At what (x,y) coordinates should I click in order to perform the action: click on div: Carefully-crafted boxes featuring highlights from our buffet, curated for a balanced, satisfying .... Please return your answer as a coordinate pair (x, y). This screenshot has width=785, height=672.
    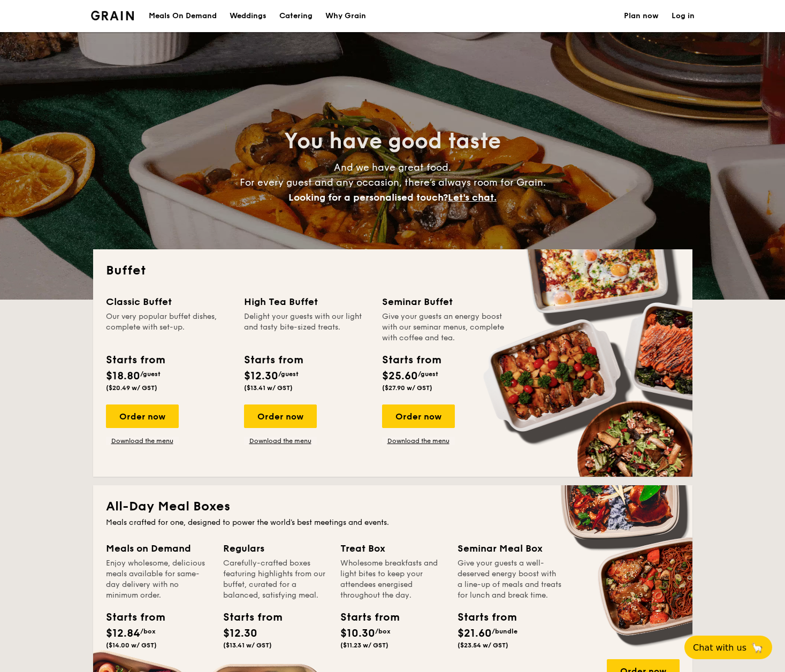
    Looking at the image, I should click on (275, 580).